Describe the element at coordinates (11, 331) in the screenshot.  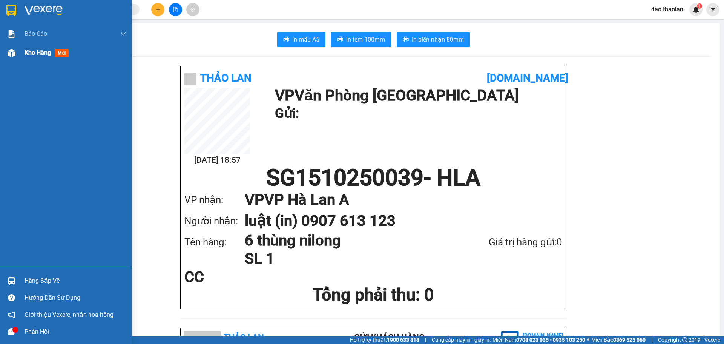
I see `span: message` at that location.